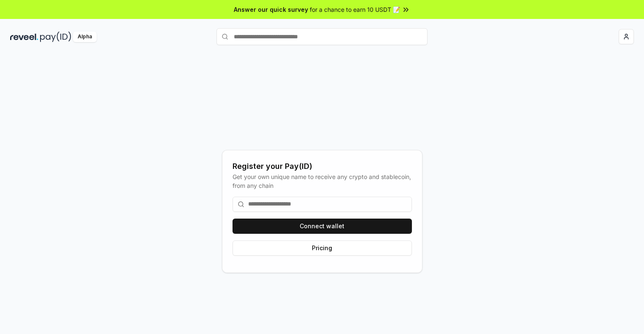 The height and width of the screenshot is (334, 644). I want to click on div: Register your Pay(ID), so click(322, 166).